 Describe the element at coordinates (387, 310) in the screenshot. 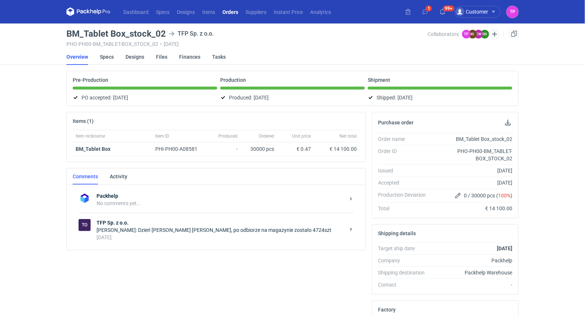

I see `h2: Factory` at that location.